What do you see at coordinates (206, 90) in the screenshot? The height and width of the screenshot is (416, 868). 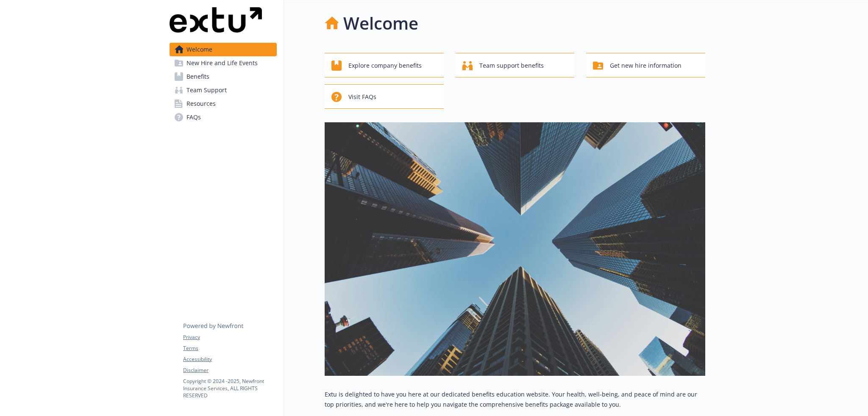 I see `span: Team Support` at bounding box center [206, 90].